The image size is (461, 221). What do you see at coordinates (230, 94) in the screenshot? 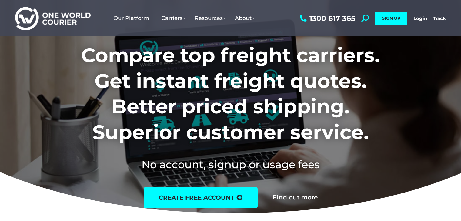
I see `h1: Compare top freight carriers. Get instant freight quotes. Better priced shipping. Superior custom...` at bounding box center [230, 94].